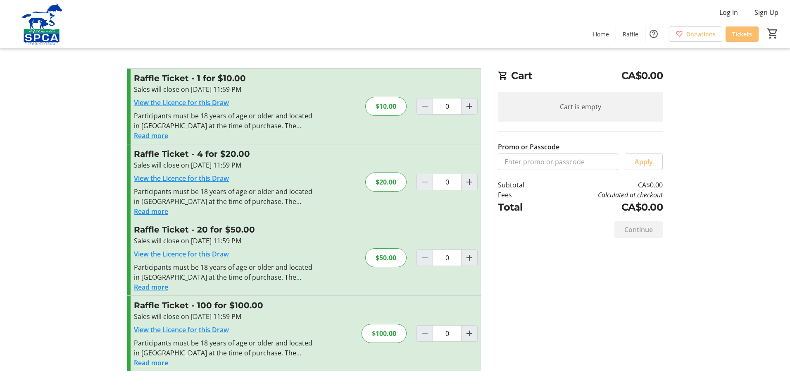 The image size is (790, 386). What do you see at coordinates (522, 185) in the screenshot?
I see `td: Subtotal` at bounding box center [522, 185].